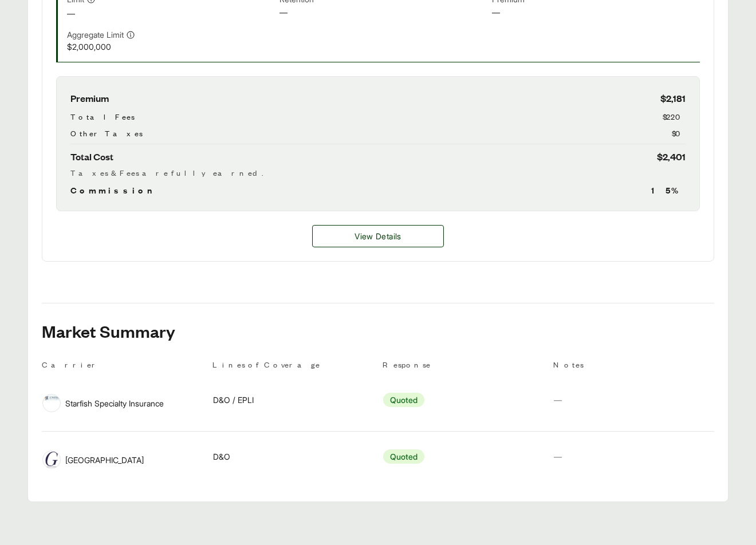 This screenshot has height=545, width=756. What do you see at coordinates (222, 457) in the screenshot?
I see `span: D&O` at bounding box center [222, 457].